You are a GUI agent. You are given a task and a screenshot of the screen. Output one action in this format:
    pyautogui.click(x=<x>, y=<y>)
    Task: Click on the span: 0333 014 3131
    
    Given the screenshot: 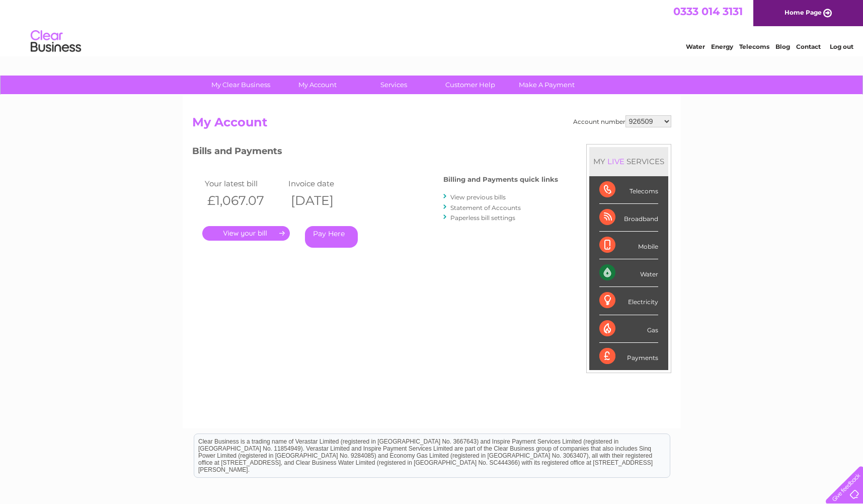 What is the action you would take?
    pyautogui.click(x=708, y=11)
    